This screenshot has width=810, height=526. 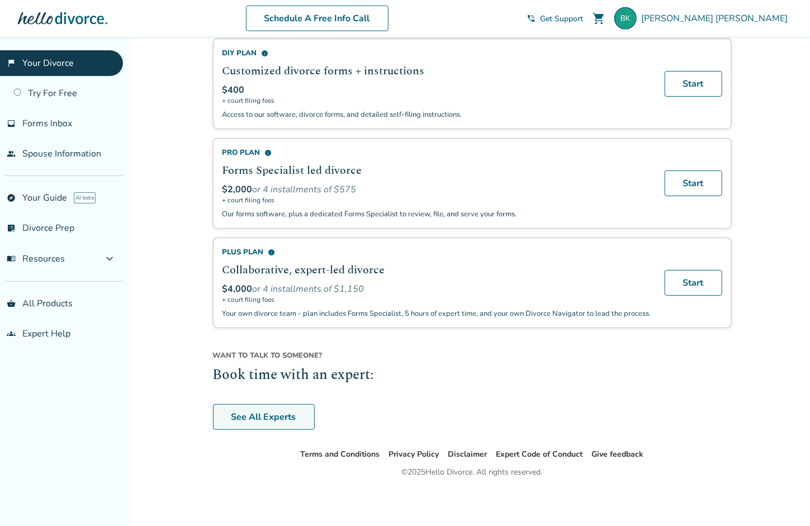 I want to click on span: AI beta, so click(x=84, y=198).